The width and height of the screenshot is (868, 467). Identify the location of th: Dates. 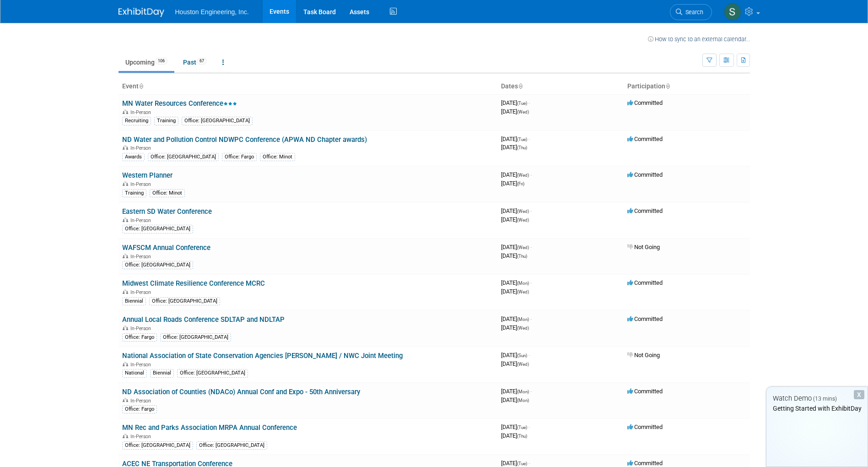
(560, 87).